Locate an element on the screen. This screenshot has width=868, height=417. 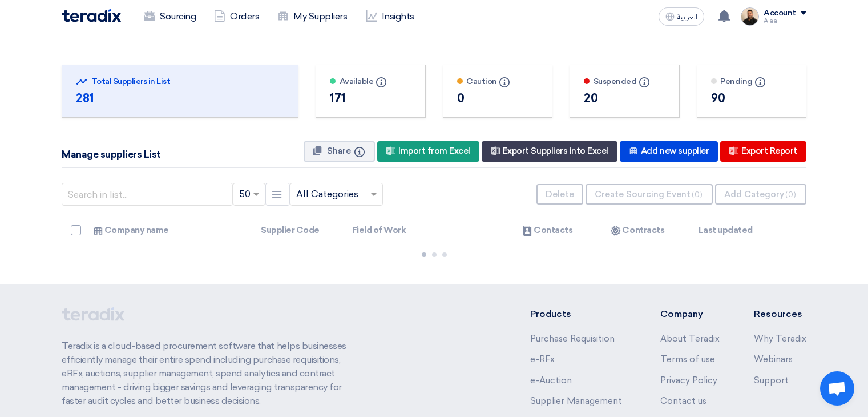
div: Open chat is located at coordinates (837, 389).